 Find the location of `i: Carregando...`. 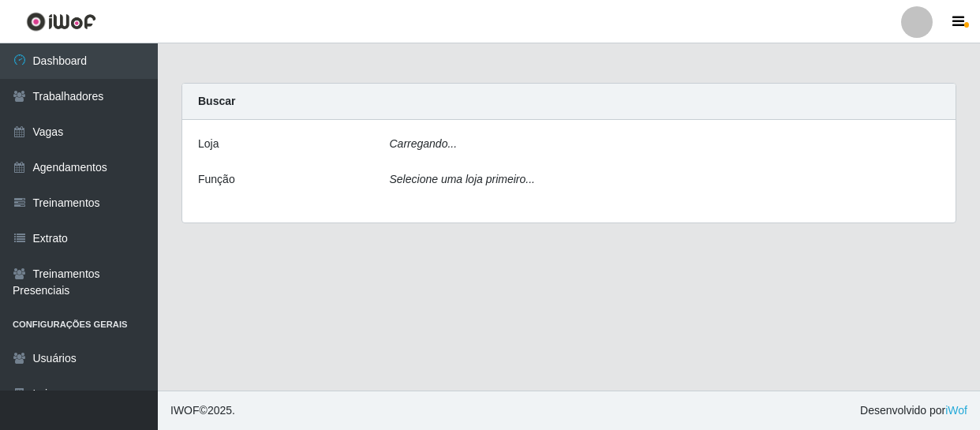

i: Carregando... is located at coordinates (424, 144).